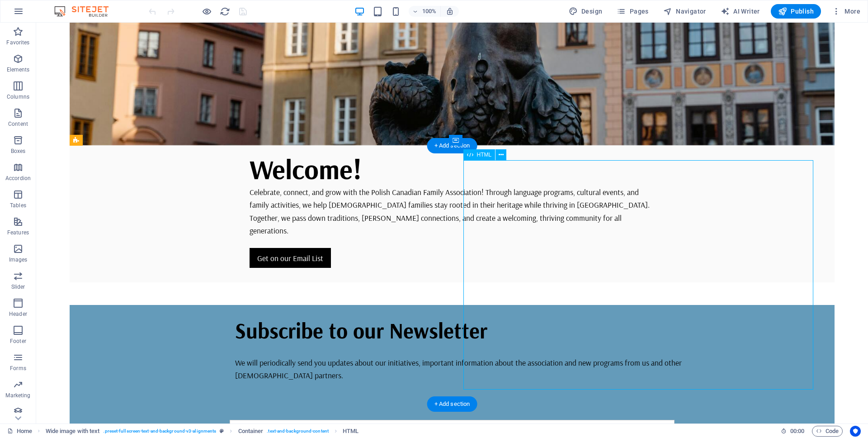 The image size is (868, 438). What do you see at coordinates (18, 260) in the screenshot?
I see `p: Images` at bounding box center [18, 260].